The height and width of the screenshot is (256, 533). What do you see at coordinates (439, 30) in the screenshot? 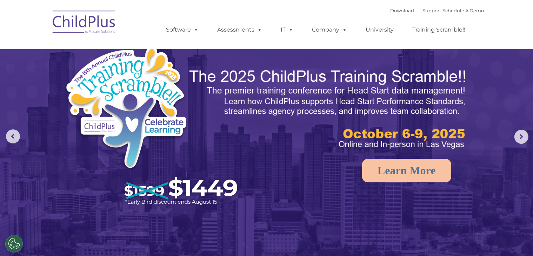
I see `a: Training Scramble!!` at bounding box center [439, 30].